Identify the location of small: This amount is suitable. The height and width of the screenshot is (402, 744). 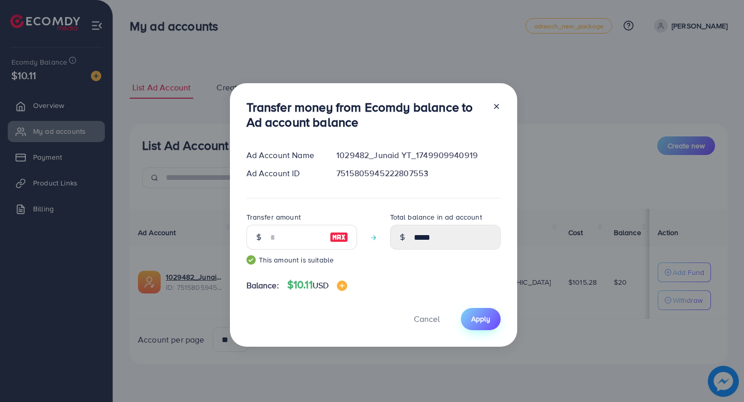
(302, 260).